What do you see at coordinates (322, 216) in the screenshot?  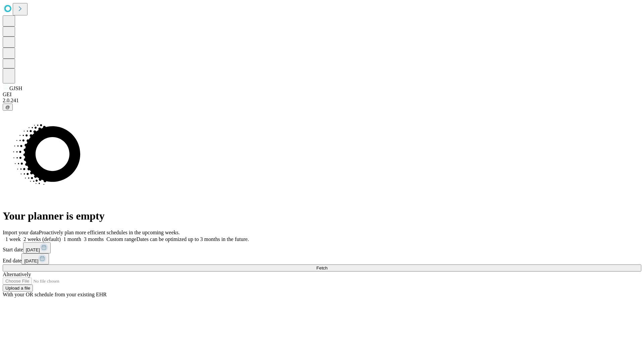 I see `h1: Your planner is empty` at bounding box center [322, 216].